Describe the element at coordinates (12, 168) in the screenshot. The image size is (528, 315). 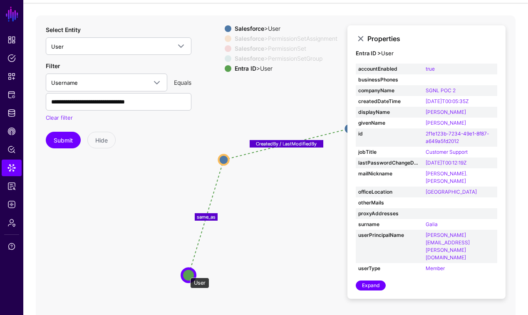
I see `a: Data Lens` at that location.